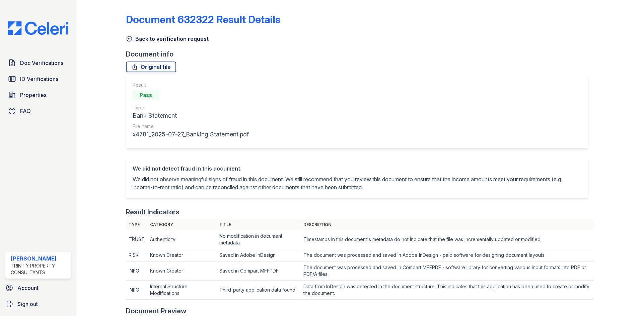  What do you see at coordinates (357, 169) in the screenshot?
I see `div: We did not detect fraud in this document.` at bounding box center [357, 169].